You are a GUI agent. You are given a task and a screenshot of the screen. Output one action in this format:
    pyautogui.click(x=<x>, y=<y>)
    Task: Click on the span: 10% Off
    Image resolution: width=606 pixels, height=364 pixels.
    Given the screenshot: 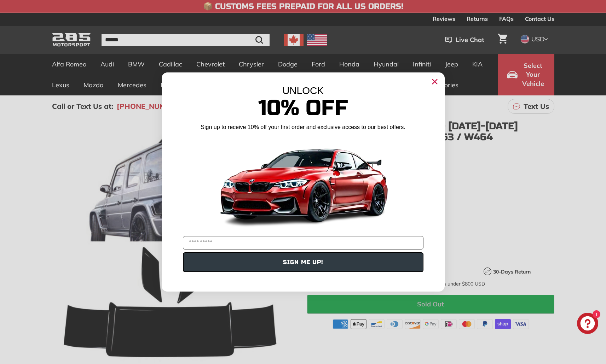 What is the action you would take?
    pyautogui.click(x=303, y=108)
    